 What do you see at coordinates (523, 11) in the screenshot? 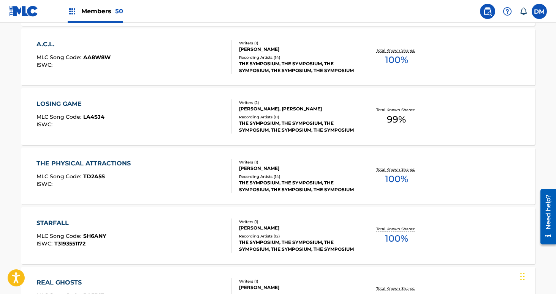
I see `div: Notifications` at bounding box center [523, 11].